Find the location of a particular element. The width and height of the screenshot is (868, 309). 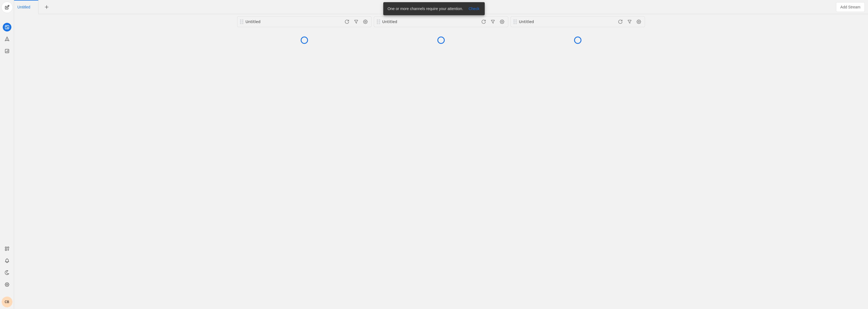

button: Add Stream is located at coordinates (850, 7).